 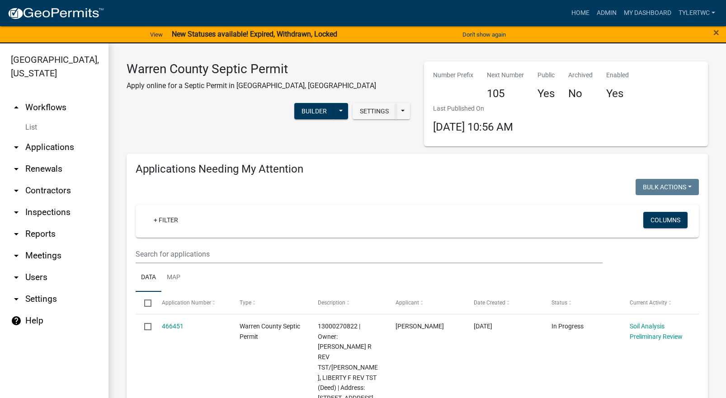 What do you see at coordinates (473, 108) in the screenshot?
I see `p: Last Published On` at bounding box center [473, 108].